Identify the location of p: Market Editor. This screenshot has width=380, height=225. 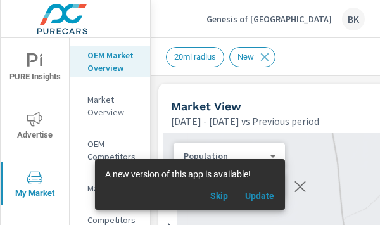
(114, 188).